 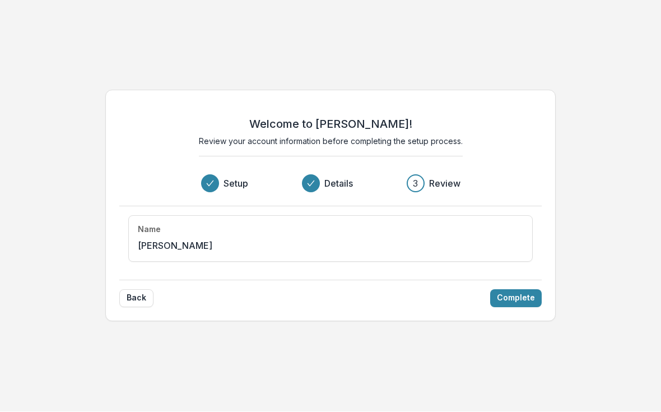 I want to click on div: 3, so click(x=415, y=184).